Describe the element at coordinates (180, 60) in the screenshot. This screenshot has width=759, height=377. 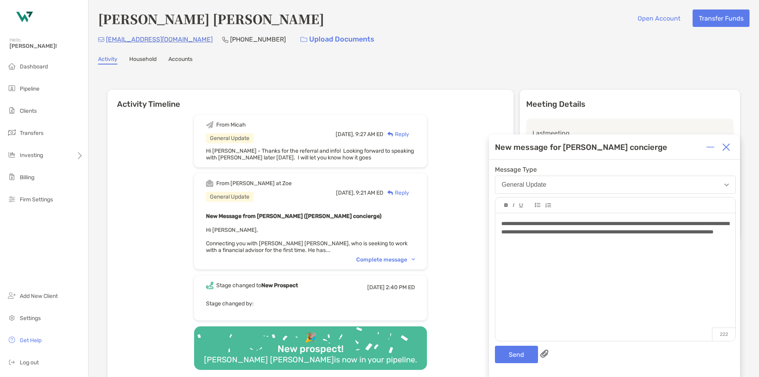
I see `a: Accounts` at that location.